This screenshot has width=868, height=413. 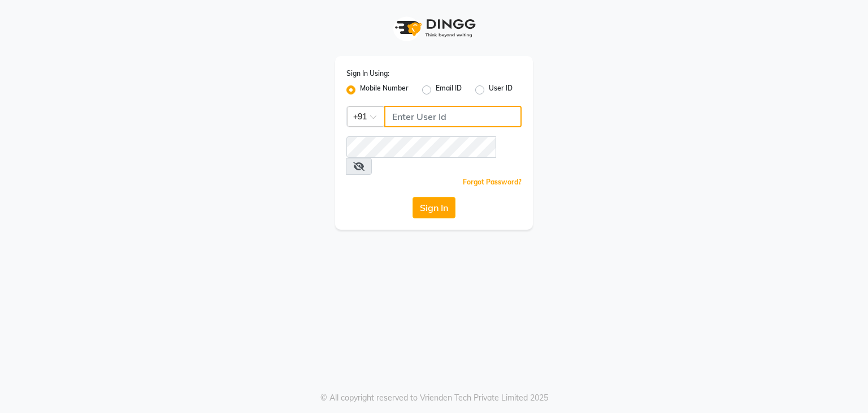 What do you see at coordinates (368, 73) in the screenshot?
I see `label: Sign In Using:` at bounding box center [368, 73].